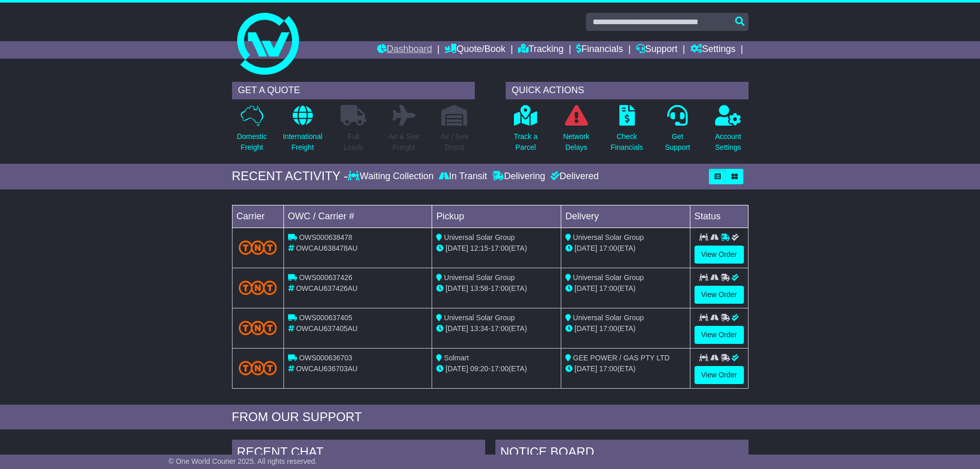 The image size is (980, 469). I want to click on a: Track aParcel, so click(526, 131).